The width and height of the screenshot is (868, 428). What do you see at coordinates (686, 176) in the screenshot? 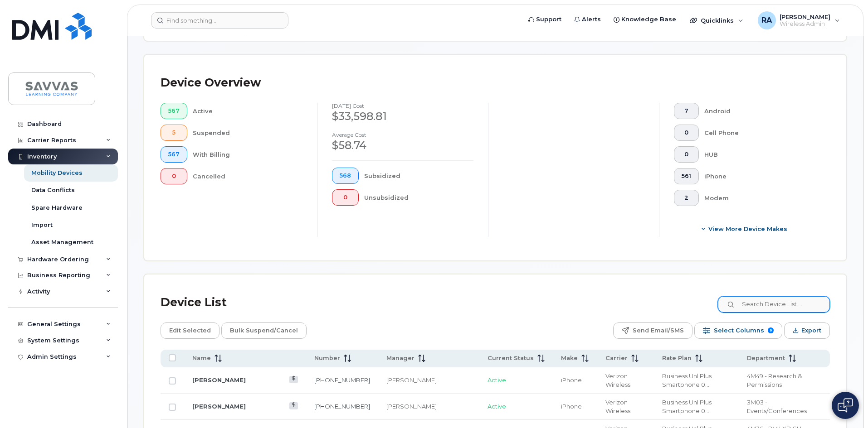
I see `span: 561` at bounding box center [686, 176].